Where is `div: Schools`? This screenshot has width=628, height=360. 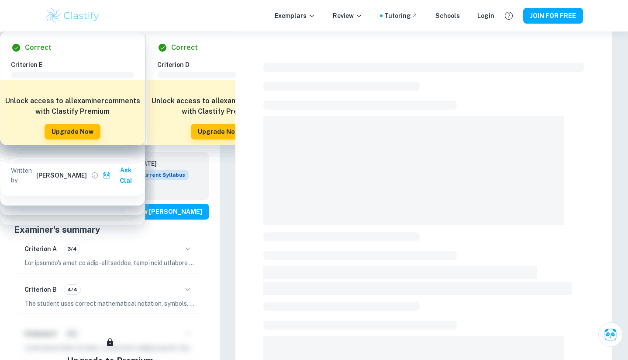 div: Schools is located at coordinates (448, 16).